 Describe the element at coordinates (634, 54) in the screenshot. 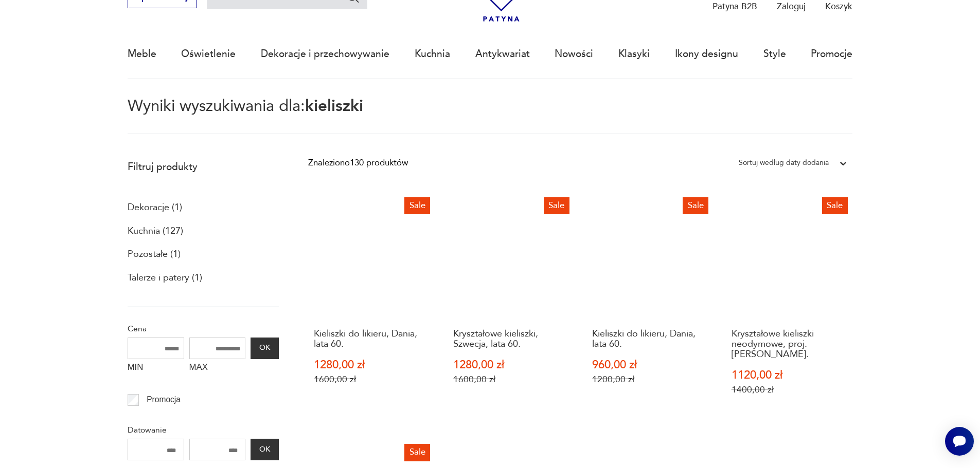

I see `a: Klasyki` at that location.